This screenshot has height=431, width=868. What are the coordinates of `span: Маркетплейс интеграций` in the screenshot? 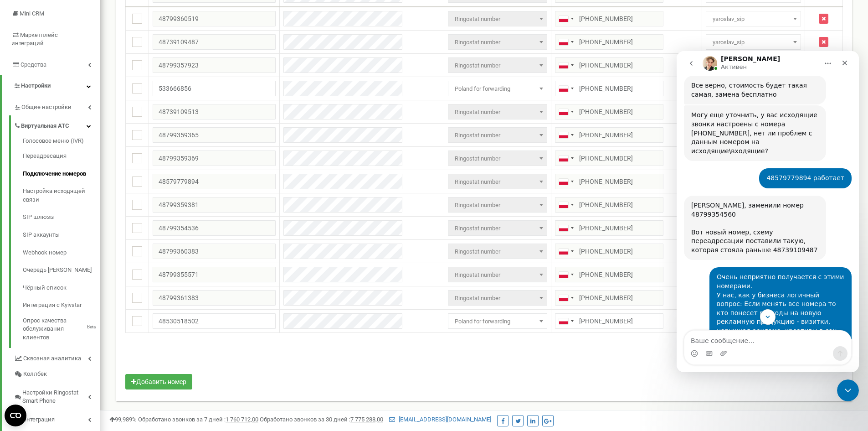 It's located at (35, 39).